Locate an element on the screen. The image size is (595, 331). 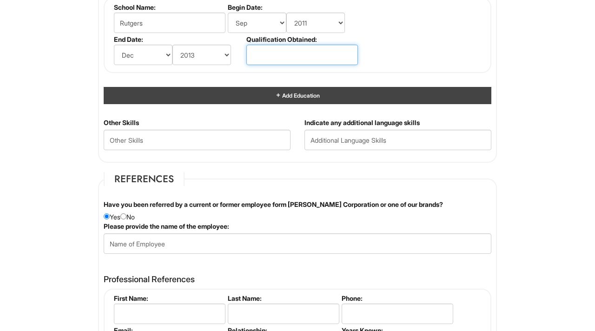
div: Yes No is located at coordinates (298, 211).